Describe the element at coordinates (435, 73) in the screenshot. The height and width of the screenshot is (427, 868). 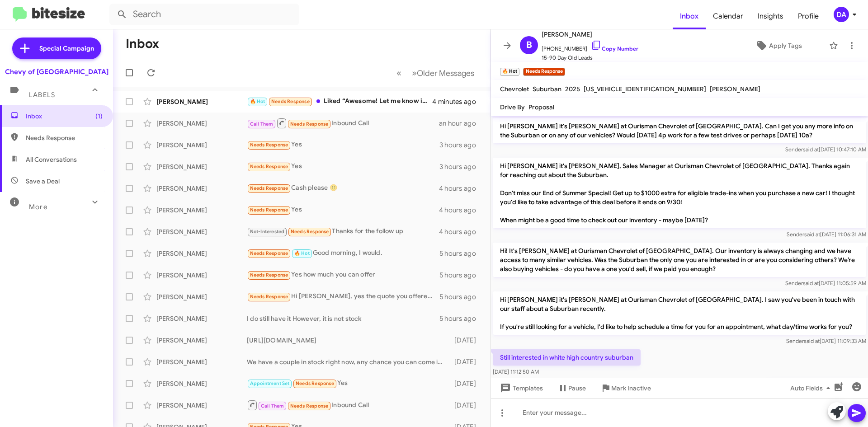
I see `nav: Page navigation example` at that location.